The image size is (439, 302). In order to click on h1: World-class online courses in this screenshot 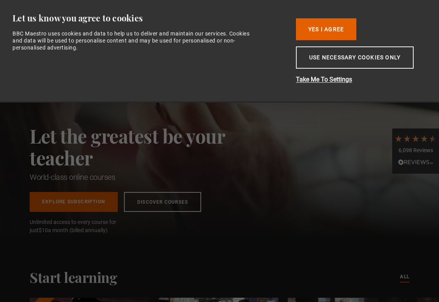, I will do `click(145, 177)`.